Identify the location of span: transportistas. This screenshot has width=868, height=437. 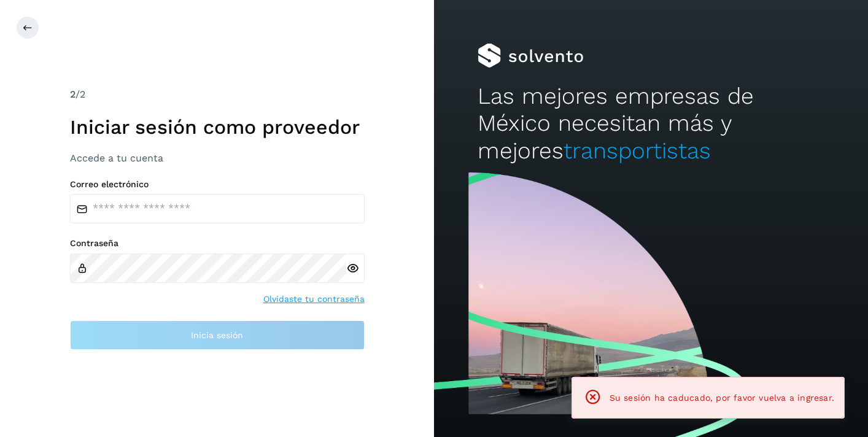
(637, 150).